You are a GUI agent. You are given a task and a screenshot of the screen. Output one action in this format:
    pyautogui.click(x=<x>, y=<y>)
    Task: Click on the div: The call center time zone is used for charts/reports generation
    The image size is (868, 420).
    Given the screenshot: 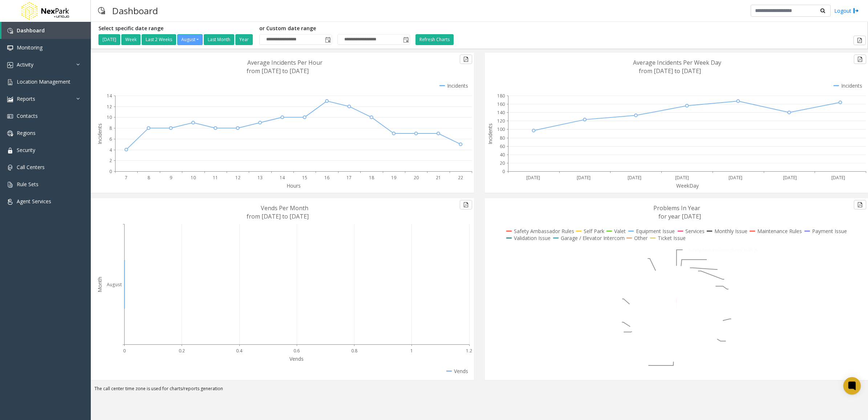 What is the action you would take?
    pyautogui.click(x=480, y=391)
    